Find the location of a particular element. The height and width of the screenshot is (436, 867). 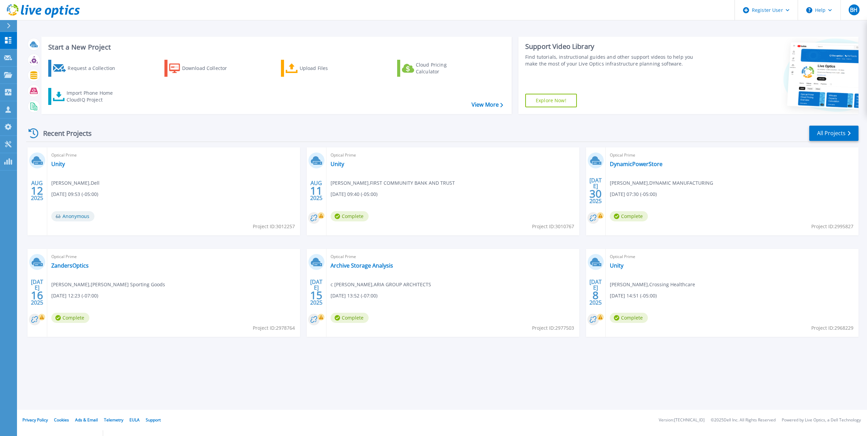

div: Upload Files is located at coordinates (327, 68).